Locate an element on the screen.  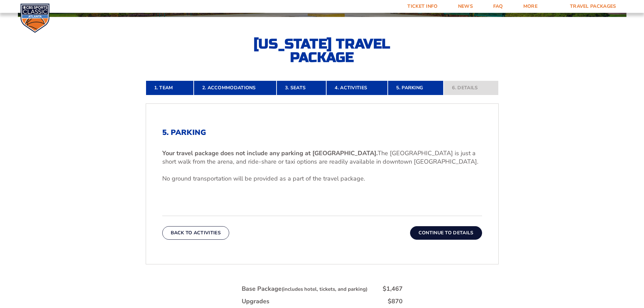
div: Upgrades is located at coordinates (255, 300).